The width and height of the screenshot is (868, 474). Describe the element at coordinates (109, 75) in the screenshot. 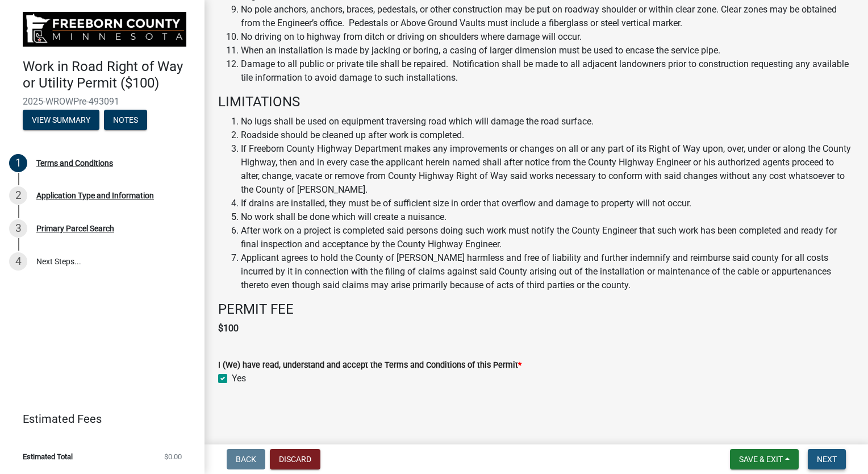

I see `h4: Work in Road Right of Way or Utility Permit ($100)` at that location.